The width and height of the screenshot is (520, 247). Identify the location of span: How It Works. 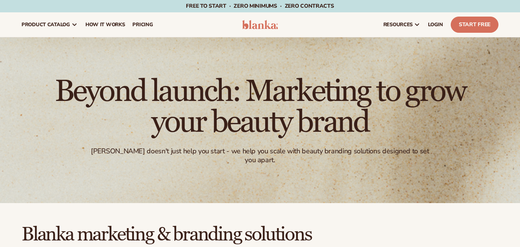
(105, 25).